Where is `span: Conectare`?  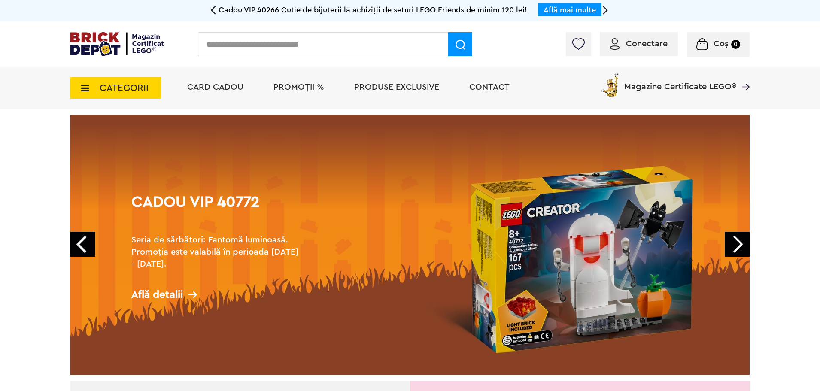
span: Conectare is located at coordinates (647, 44).